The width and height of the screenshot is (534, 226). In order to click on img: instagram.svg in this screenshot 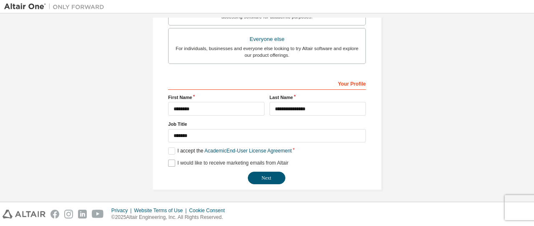, I will do `click(68, 214)`.